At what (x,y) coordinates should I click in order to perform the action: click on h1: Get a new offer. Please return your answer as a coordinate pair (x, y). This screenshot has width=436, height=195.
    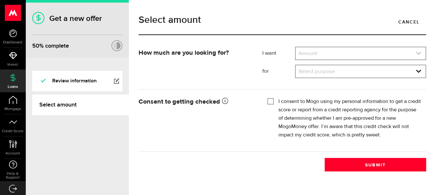
    Looking at the image, I should click on (77, 18).